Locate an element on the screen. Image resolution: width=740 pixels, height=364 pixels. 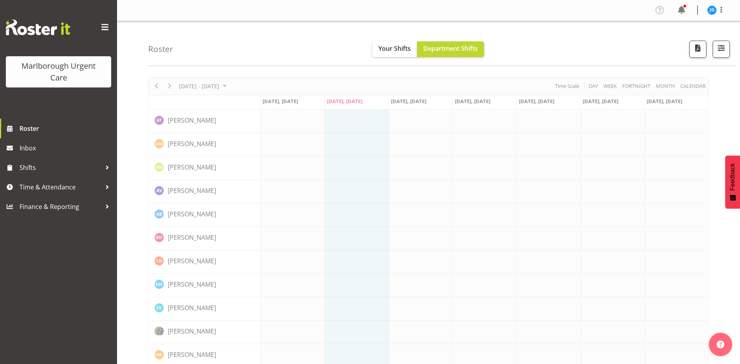
img: Rosterit website logo is located at coordinates (38, 27).